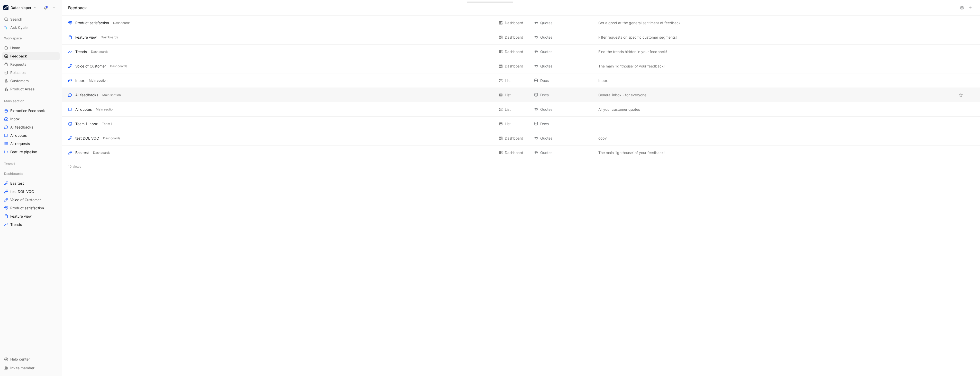 Image resolution: width=980 pixels, height=376 pixels. Describe the element at coordinates (13, 38) in the screenshot. I see `span: Workspace` at that location.